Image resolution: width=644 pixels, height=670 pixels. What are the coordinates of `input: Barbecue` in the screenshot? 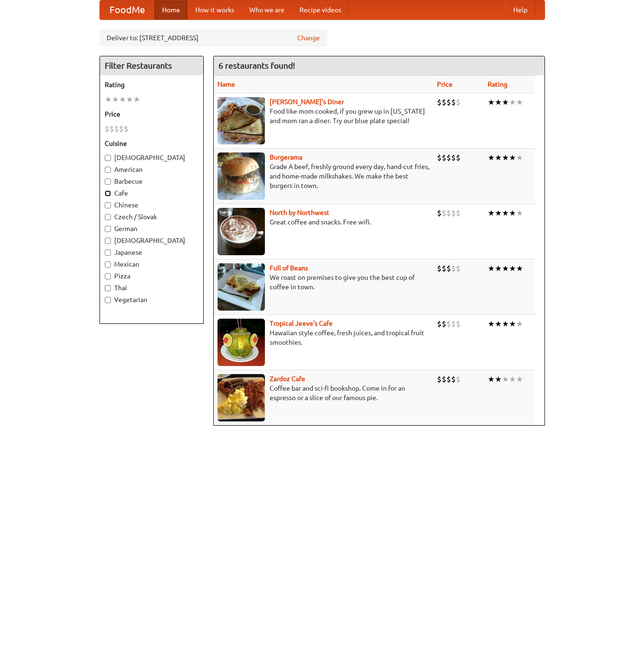 It's located at (108, 181).